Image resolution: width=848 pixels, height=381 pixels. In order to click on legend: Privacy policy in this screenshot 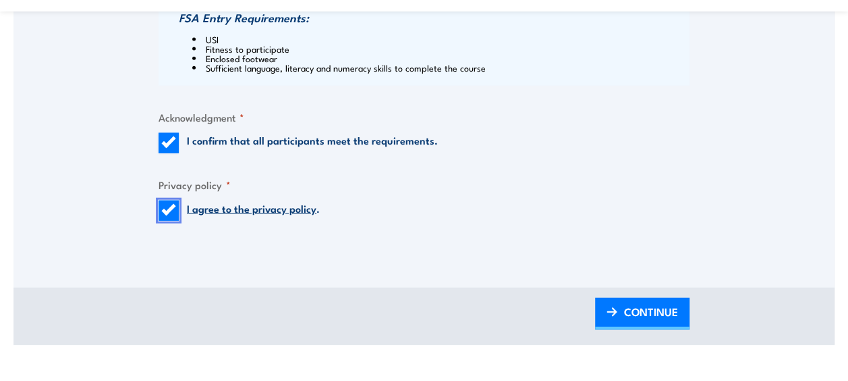, I will do `click(194, 184)`.